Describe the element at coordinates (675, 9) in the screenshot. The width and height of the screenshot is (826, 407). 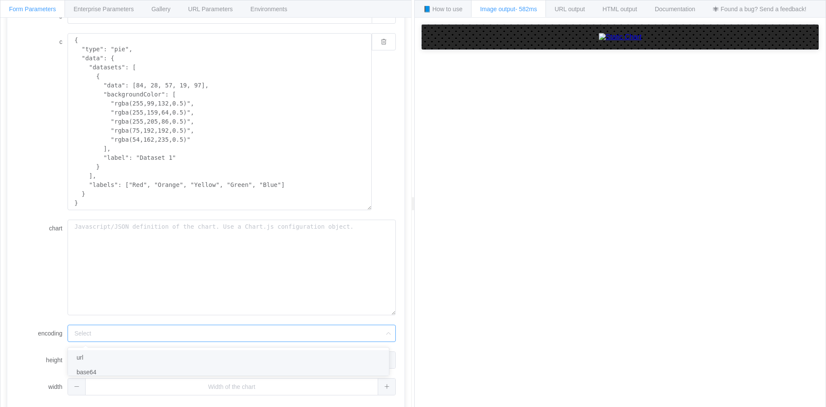
I see `span: Documentation` at that location.